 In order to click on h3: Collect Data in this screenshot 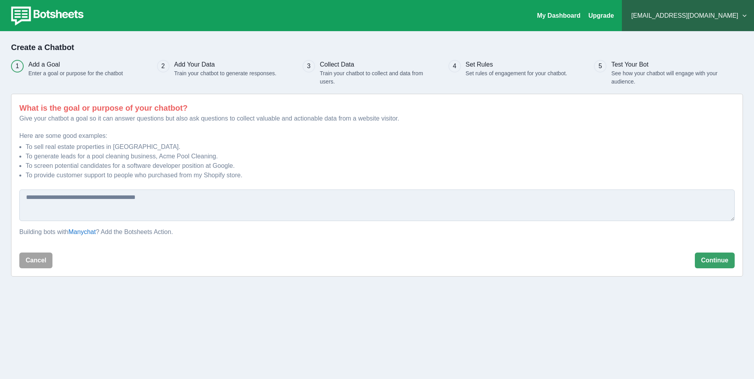, I will do `click(372, 65)`.